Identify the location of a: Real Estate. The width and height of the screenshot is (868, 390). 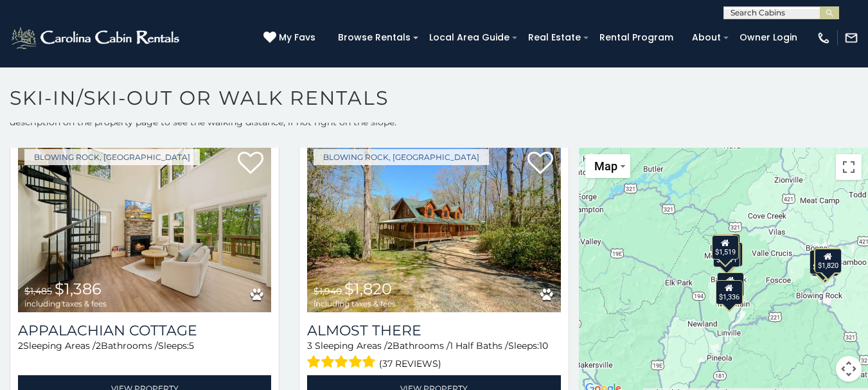
(554, 37).